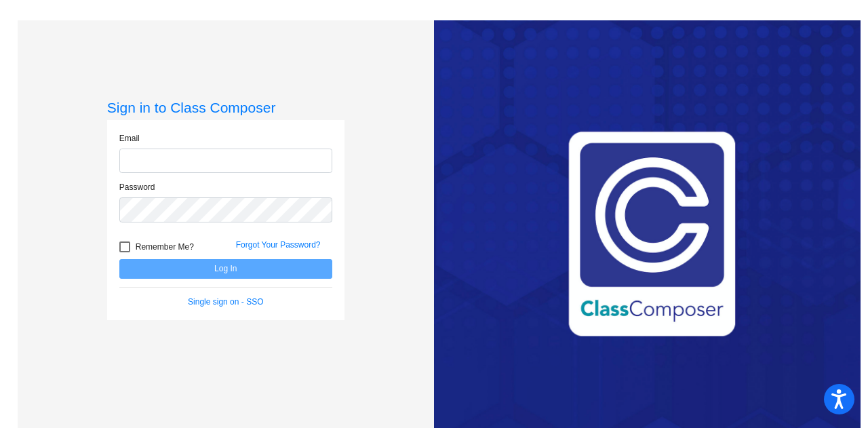 The image size is (868, 428). I want to click on label: Password, so click(137, 187).